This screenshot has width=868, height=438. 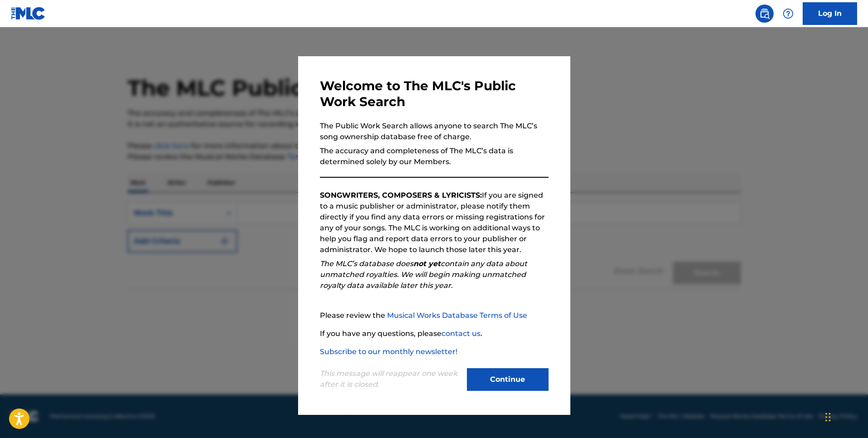 I want to click on p: Please review the, so click(x=434, y=316).